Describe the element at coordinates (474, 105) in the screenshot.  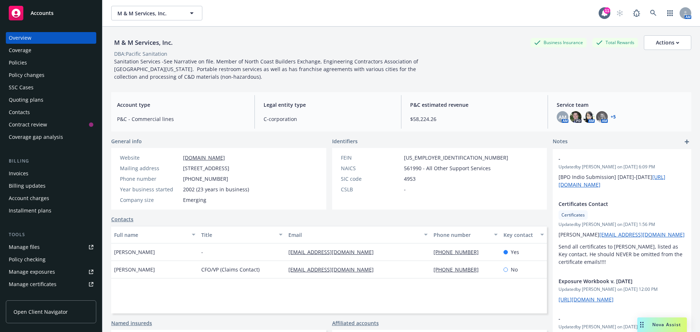
I see `span: P&C estimated revenue` at that location.